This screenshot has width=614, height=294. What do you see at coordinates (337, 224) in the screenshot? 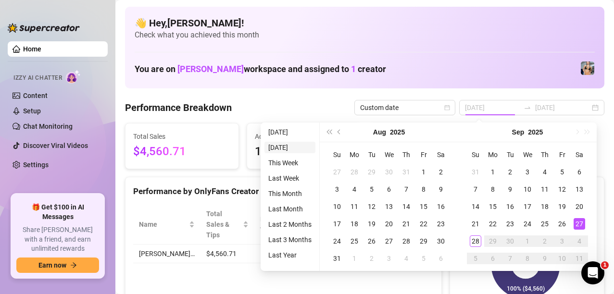
I see `div: 17` at bounding box center [337, 224].